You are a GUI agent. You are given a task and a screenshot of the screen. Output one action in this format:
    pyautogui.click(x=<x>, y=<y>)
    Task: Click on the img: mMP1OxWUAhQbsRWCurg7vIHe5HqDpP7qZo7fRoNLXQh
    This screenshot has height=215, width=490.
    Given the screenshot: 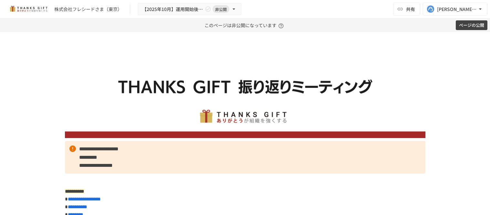 What is the action you would take?
    pyautogui.click(x=28, y=9)
    